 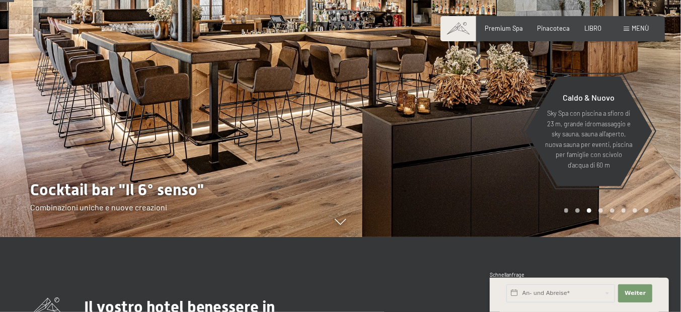 What do you see at coordinates (612, 210) in the screenshot?
I see `div: Carosello Pagina 5` at bounding box center [612, 210].